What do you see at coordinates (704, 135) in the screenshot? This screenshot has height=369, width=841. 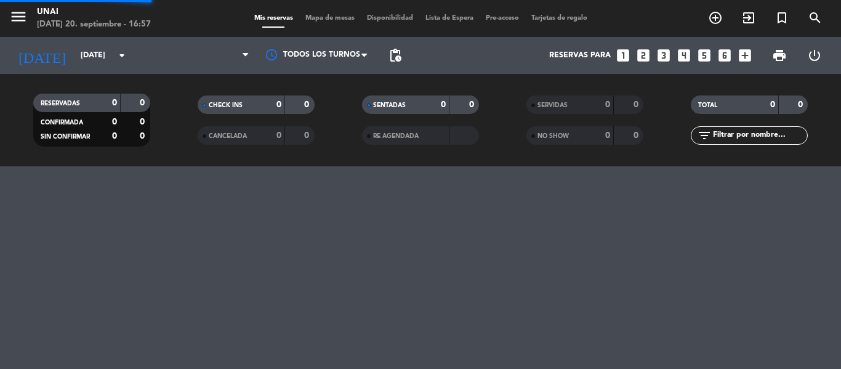 I see `i: filter_list` at bounding box center [704, 135].